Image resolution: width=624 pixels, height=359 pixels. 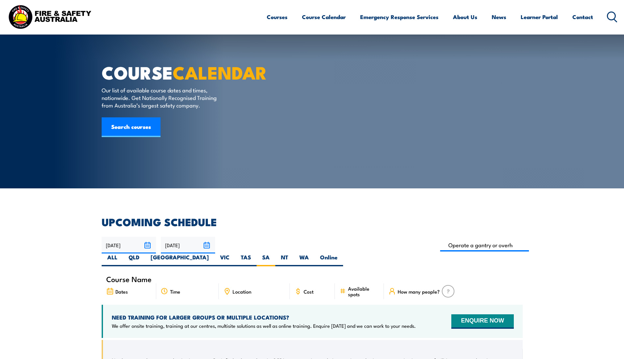 What do you see at coordinates (277, 17) in the screenshot?
I see `a: Courses` at bounding box center [277, 17].